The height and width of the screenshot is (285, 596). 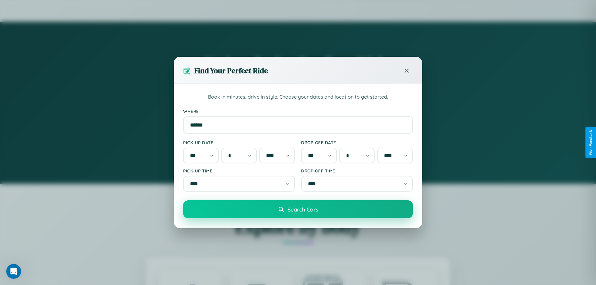 What do you see at coordinates (357, 171) in the screenshot?
I see `label: Drop-off Time` at bounding box center [357, 171].